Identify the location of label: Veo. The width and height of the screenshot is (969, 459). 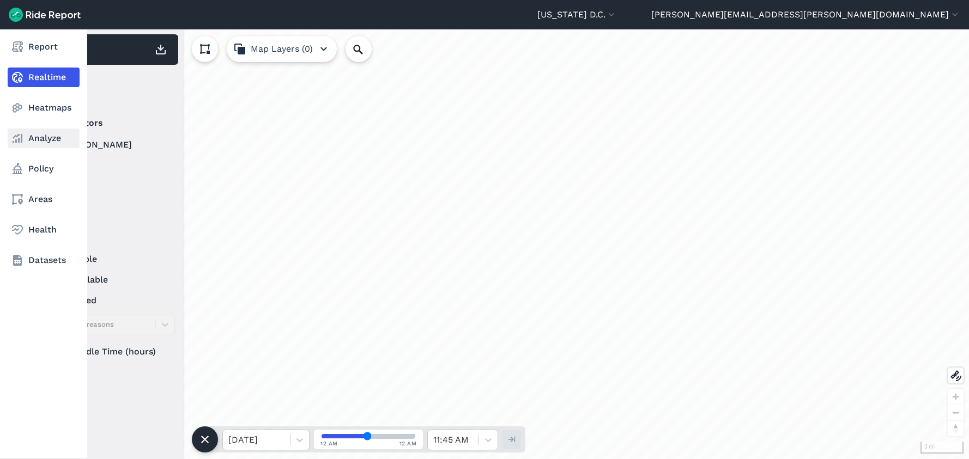
(109, 207).